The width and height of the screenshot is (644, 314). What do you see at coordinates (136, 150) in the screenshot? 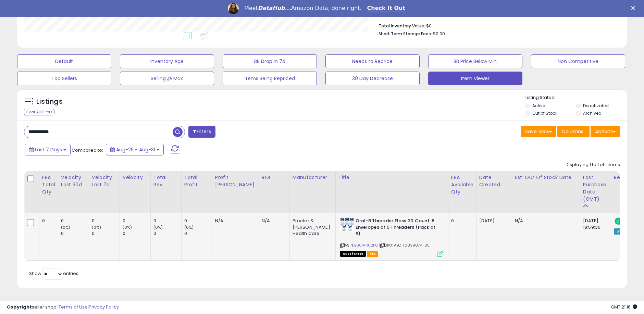
I see `span: Aug-25 - Aug-31` at bounding box center [136, 150].